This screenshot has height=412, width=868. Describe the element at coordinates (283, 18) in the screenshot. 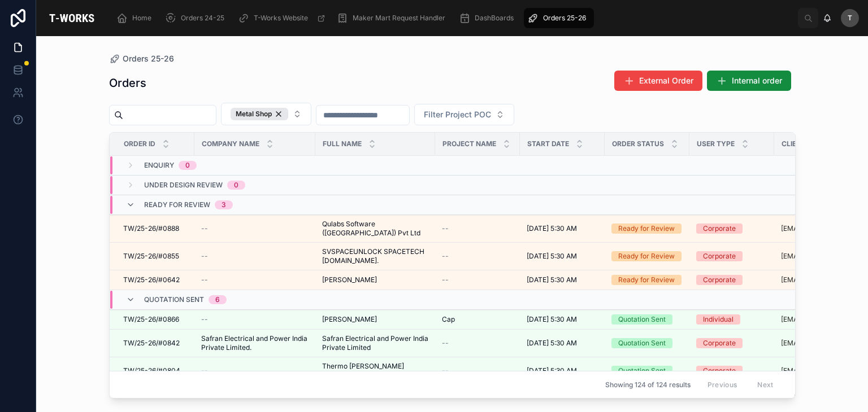

I see `a: T-Works Website` at that location.